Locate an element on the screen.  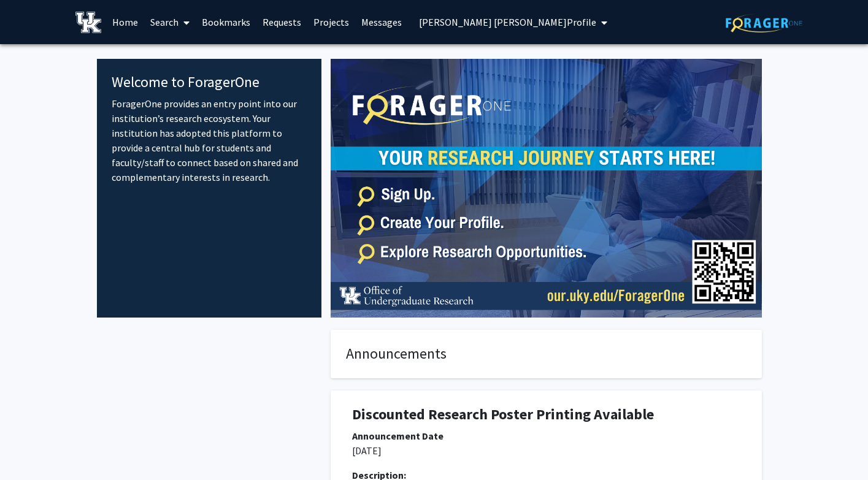
img: University of Kentucky Logo is located at coordinates (88, 22).